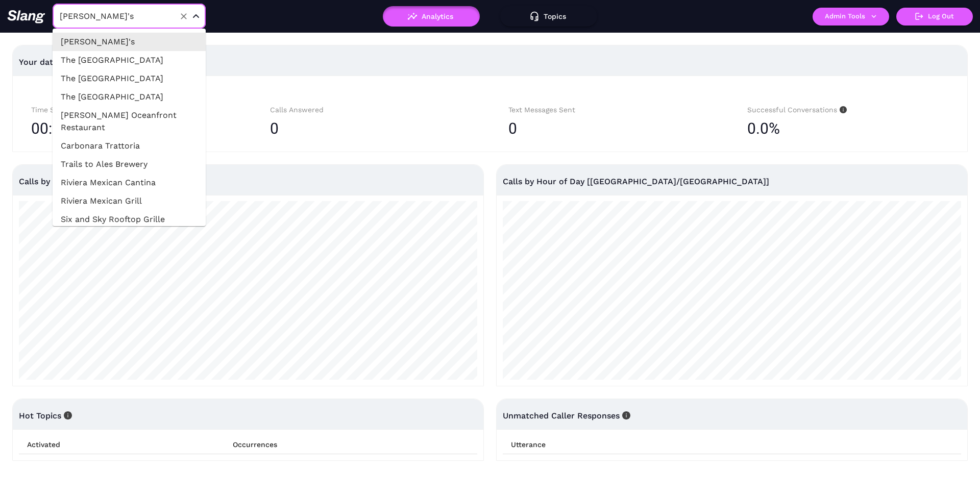 This screenshot has height=494, width=980. I want to click on button: Admin Tools, so click(850, 17).